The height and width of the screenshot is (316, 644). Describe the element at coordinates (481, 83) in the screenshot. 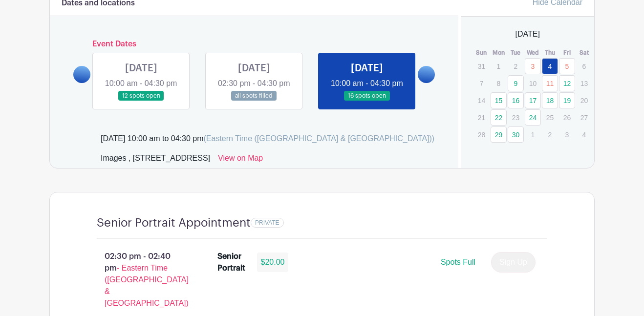

I see `p: 7` at that location.